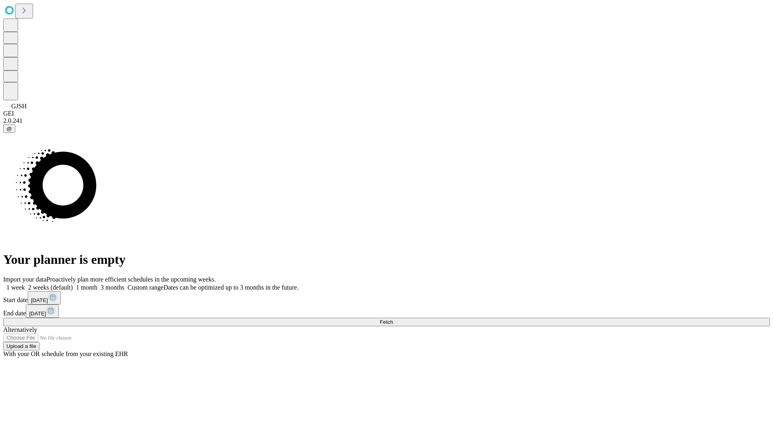  What do you see at coordinates (386, 322) in the screenshot?
I see `button: Fetch` at bounding box center [386, 322].